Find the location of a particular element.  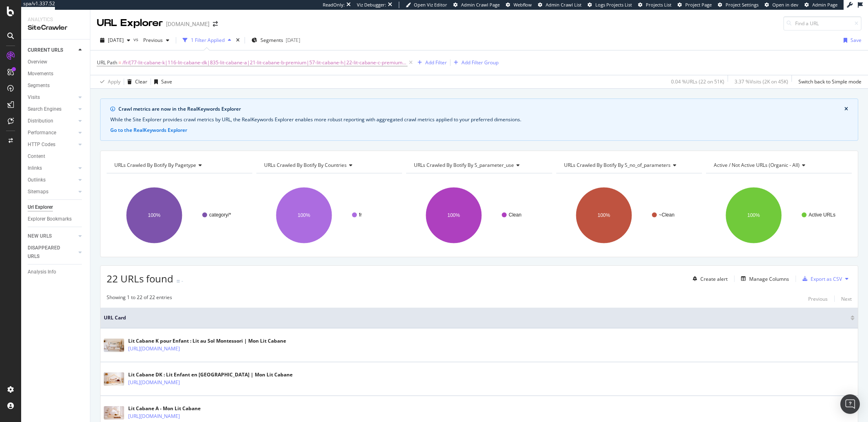

div: Add Filter is located at coordinates (435, 62).